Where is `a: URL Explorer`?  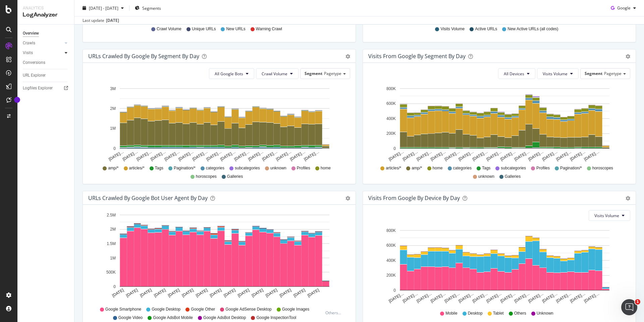 a: URL Explorer is located at coordinates (46, 75).